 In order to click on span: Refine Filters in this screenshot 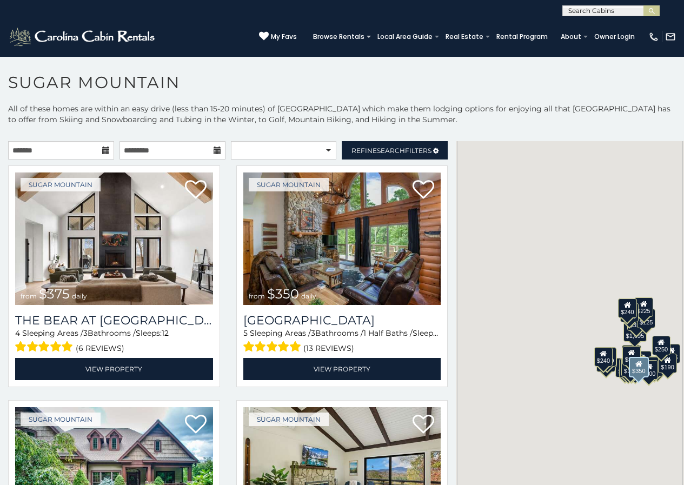, I will do `click(392, 150)`.